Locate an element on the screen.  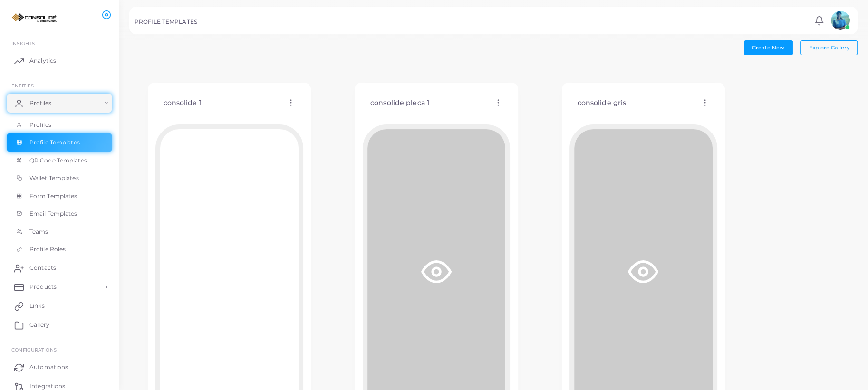
a: Links is located at coordinates (59, 306).